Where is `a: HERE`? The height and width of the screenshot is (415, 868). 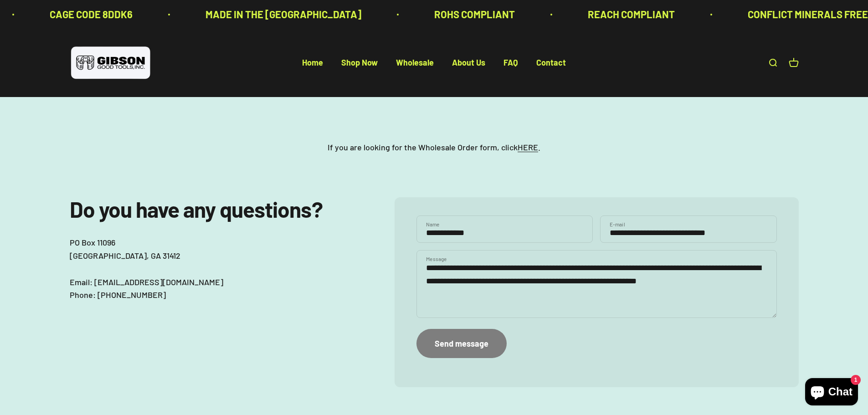
a: HERE is located at coordinates (527, 147).